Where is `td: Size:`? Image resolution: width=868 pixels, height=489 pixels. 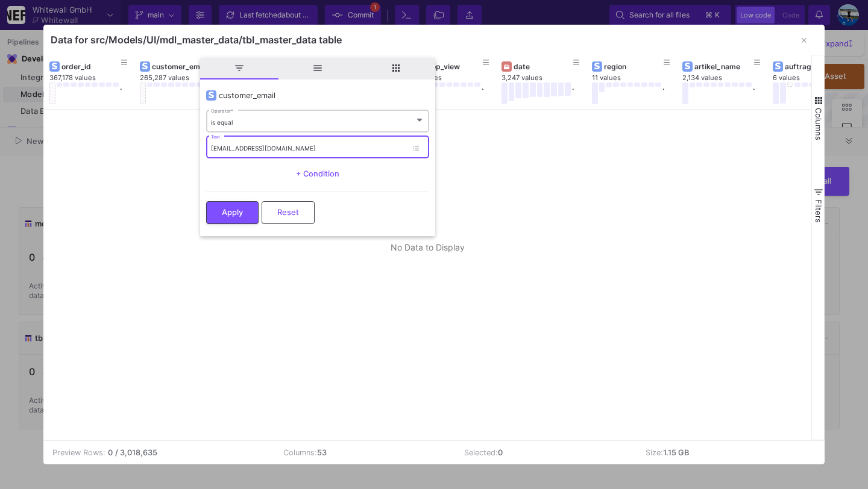
td: Size: is located at coordinates (727, 453).